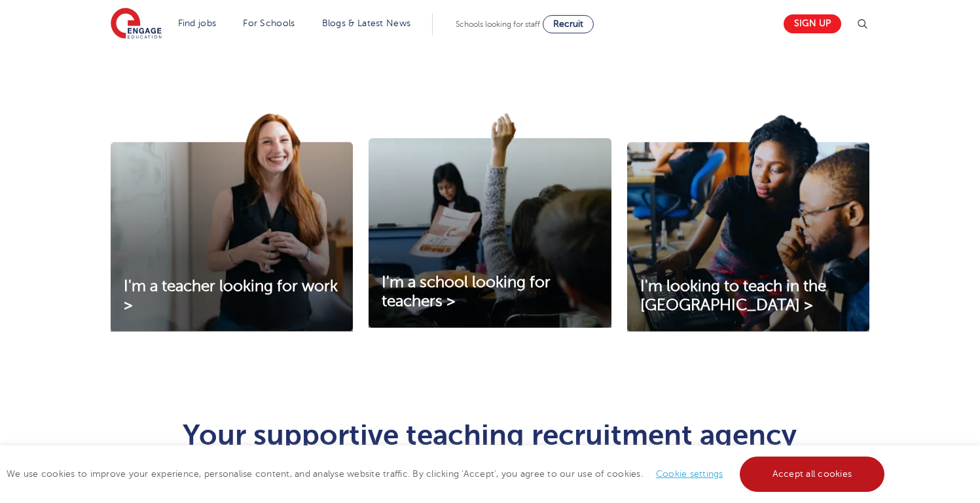 The image size is (980, 503). What do you see at coordinates (269, 23) in the screenshot?
I see `a: For Schools` at bounding box center [269, 23].